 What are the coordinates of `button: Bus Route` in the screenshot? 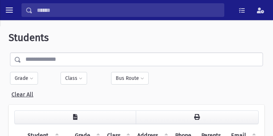 It's located at (130, 78).